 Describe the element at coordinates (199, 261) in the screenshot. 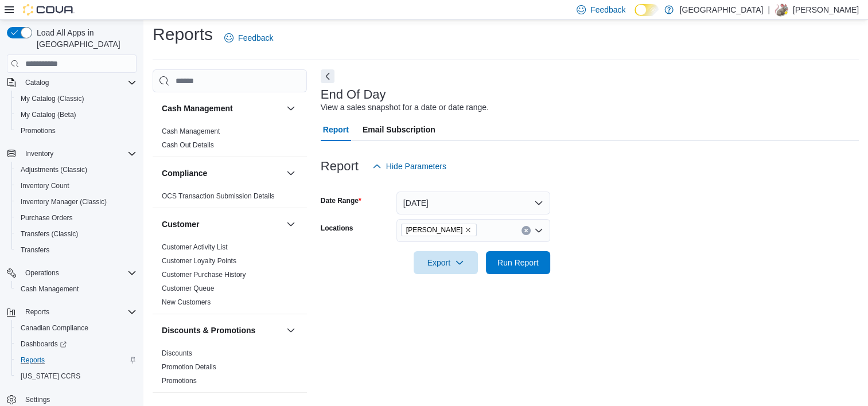

I see `span: Customer Loyalty Points` at that location.